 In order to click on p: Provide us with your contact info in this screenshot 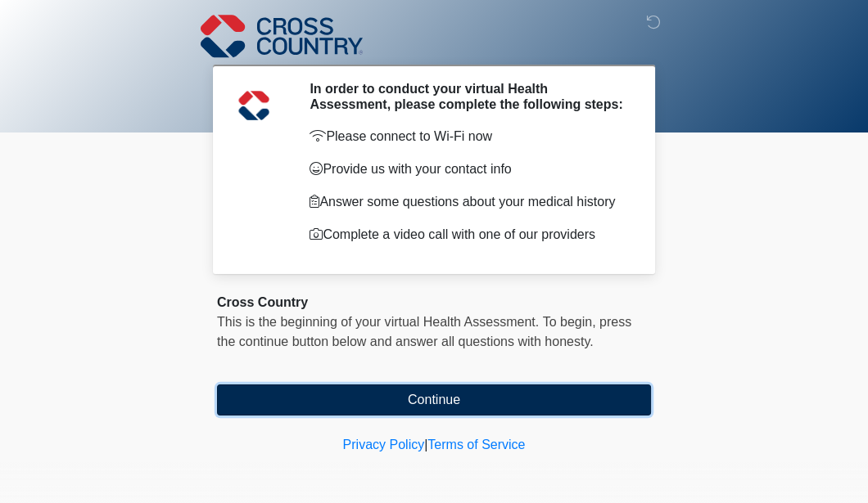, I will do `click(467, 170)`.